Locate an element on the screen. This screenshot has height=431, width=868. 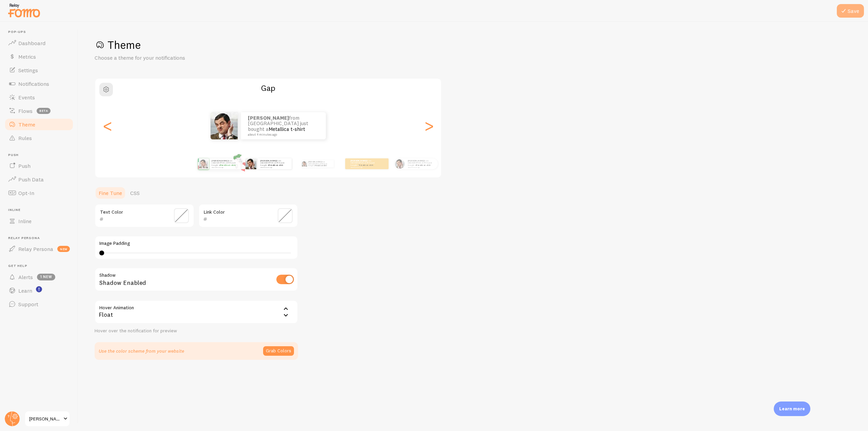
label: Image Padding is located at coordinates (197, 243).